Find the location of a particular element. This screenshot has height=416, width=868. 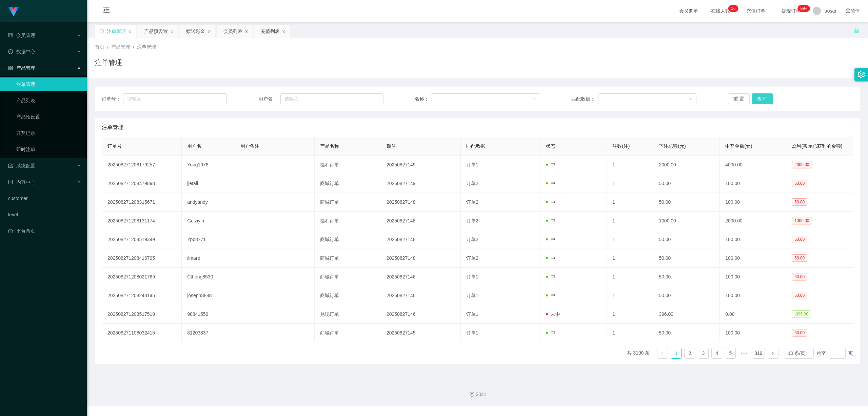

td: joseph8888 is located at coordinates (208, 296).